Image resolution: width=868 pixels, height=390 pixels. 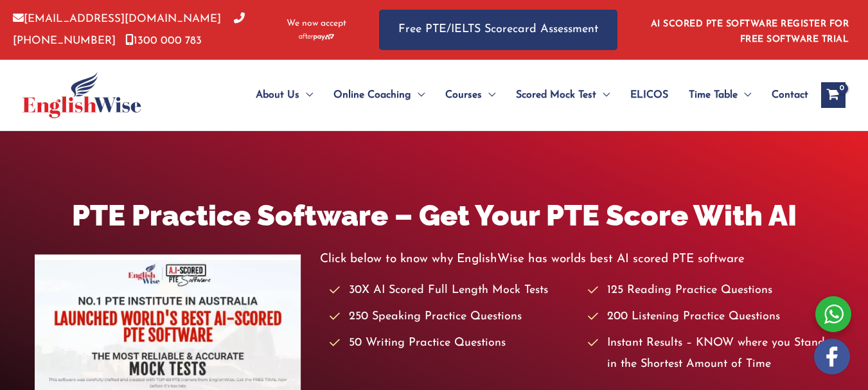 I want to click on a: Scored Mock TestMenu Toggle, so click(x=563, y=95).